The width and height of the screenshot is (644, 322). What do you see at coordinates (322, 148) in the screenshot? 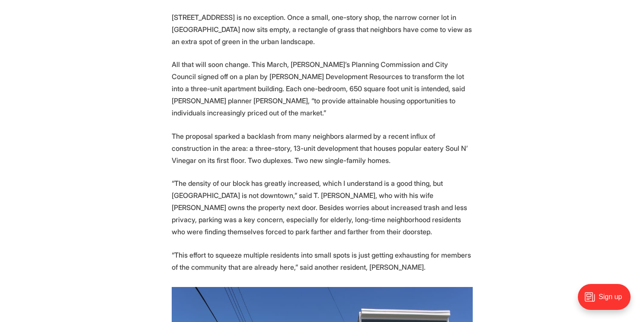
I see `p: The proposal sparked a backlash from many neighbors alarmed by a recent influx of construction in...` at bounding box center [322, 148].